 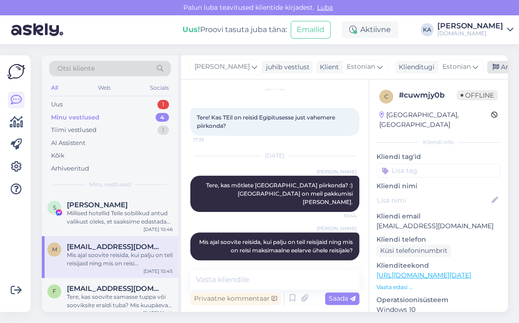 I want to click on span: Saada, so click(x=342, y=298).